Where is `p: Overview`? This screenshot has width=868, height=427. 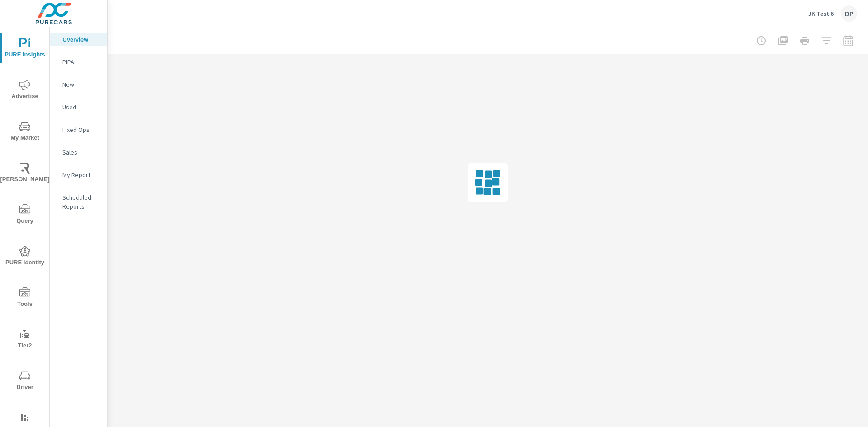
p: Overview is located at coordinates (81, 40).